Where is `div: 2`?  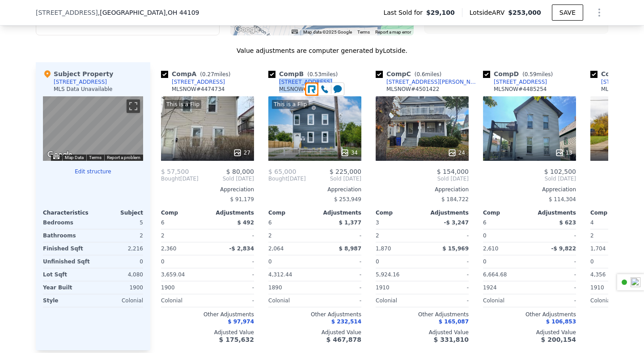
div: 2 is located at coordinates (290, 235).